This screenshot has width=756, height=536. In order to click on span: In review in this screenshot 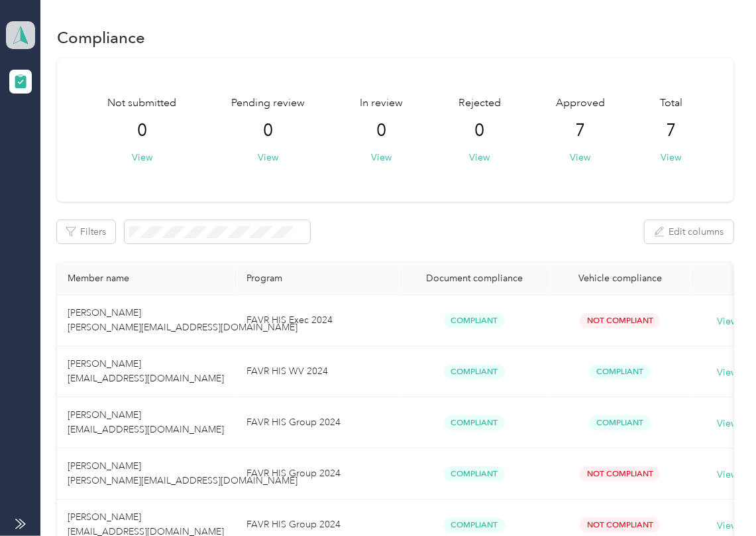, I will do `click(382, 103)`.